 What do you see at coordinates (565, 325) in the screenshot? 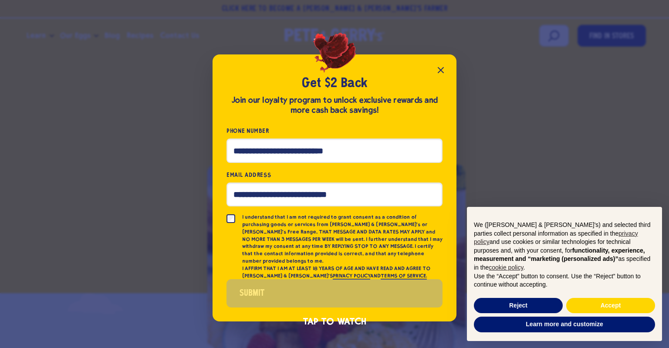
I see `button: Learn more and customize` at bounding box center [565, 325].